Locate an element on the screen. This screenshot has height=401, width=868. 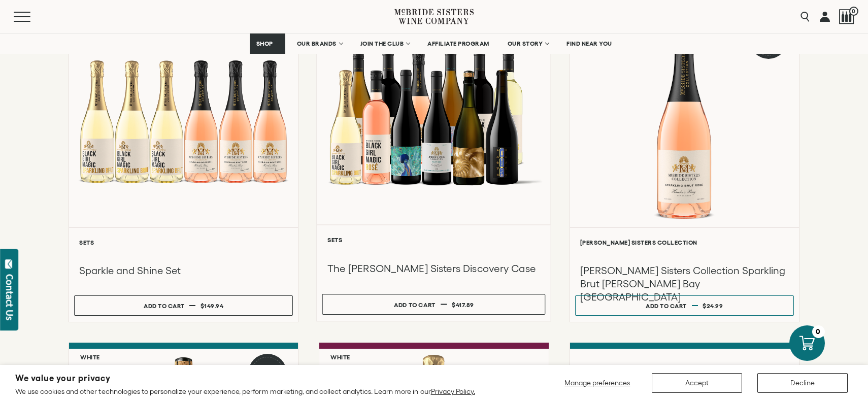
div: Contact Us is located at coordinates (9, 297).